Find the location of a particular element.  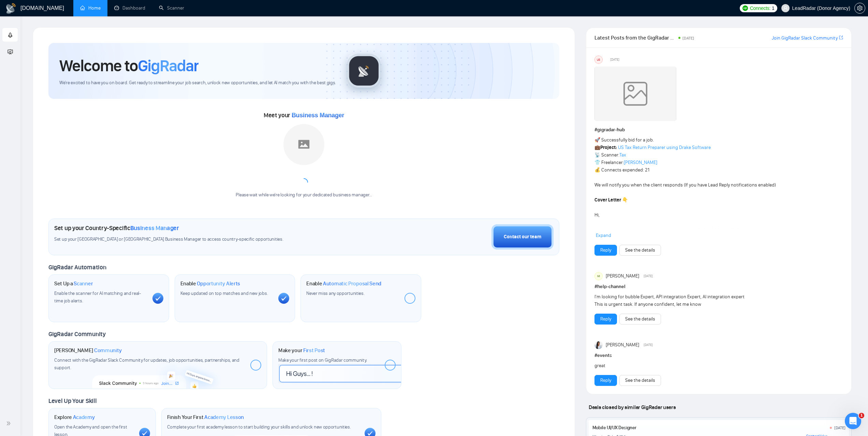

h1: Make your is located at coordinates (301, 350).